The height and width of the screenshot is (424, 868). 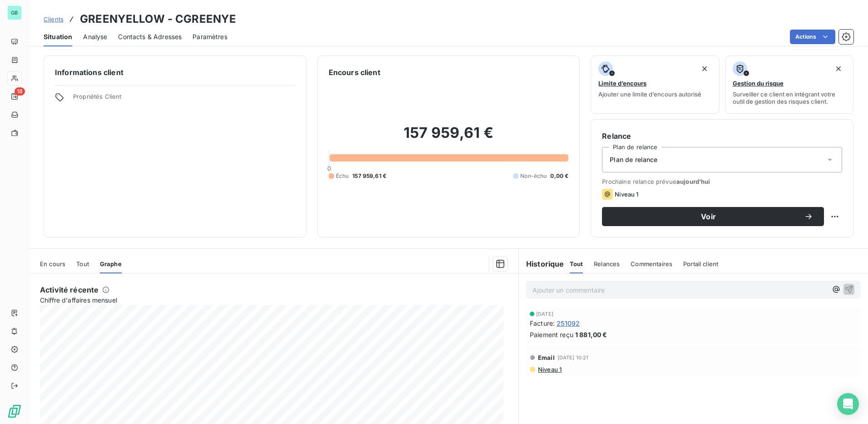 What do you see at coordinates (542, 323) in the screenshot?
I see `span: Facture :` at bounding box center [542, 323].